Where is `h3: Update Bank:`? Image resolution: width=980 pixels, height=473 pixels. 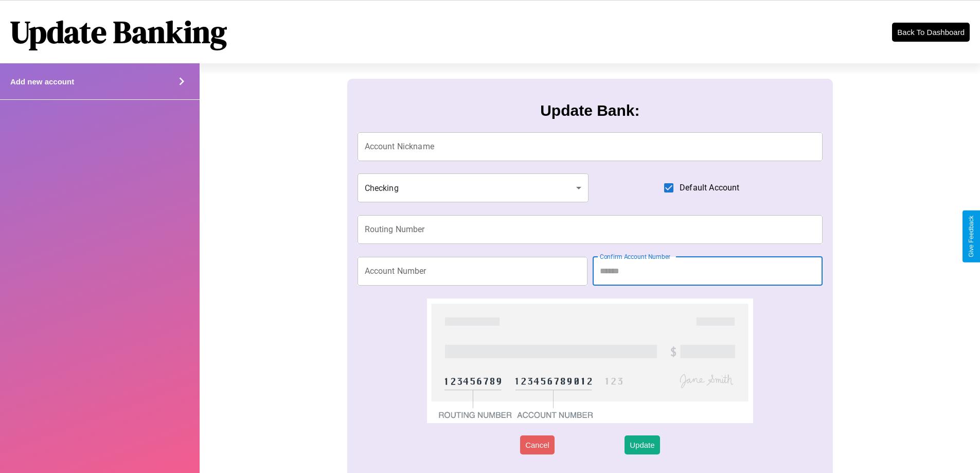 h3: Update Bank: is located at coordinates (590, 111).